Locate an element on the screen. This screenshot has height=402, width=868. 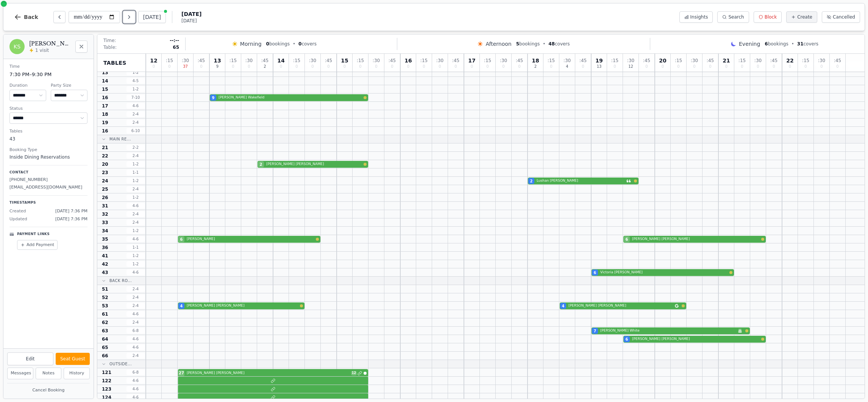
span: 123 is located at coordinates (106, 389).